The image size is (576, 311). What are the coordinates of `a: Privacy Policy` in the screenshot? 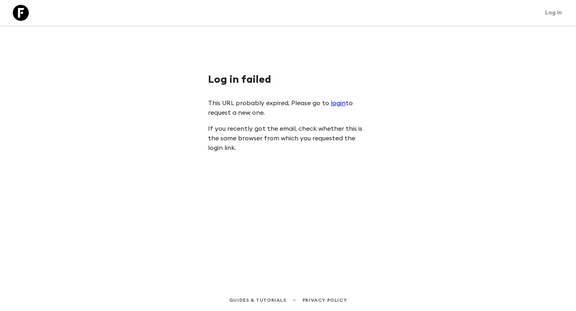 It's located at (324, 300).